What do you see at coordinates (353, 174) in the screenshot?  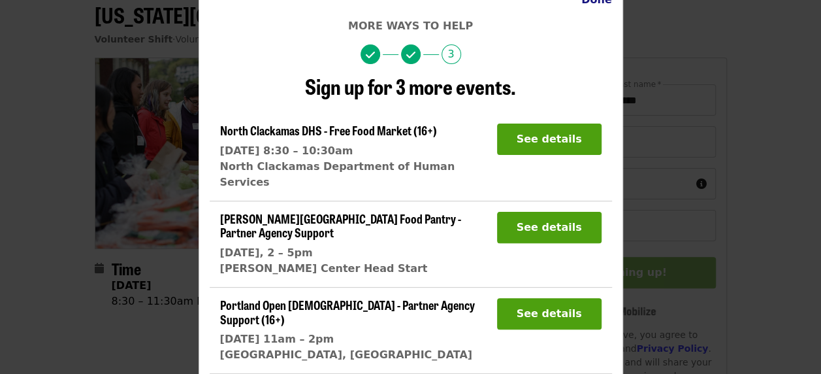 I see `div: North Clackamas Department of Human Services` at bounding box center [353, 174].